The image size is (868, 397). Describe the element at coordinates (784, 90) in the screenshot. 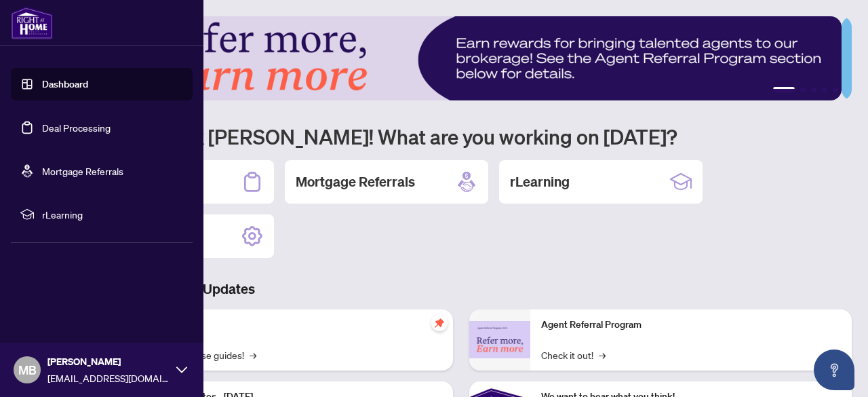

I see `button: 1` at that location.